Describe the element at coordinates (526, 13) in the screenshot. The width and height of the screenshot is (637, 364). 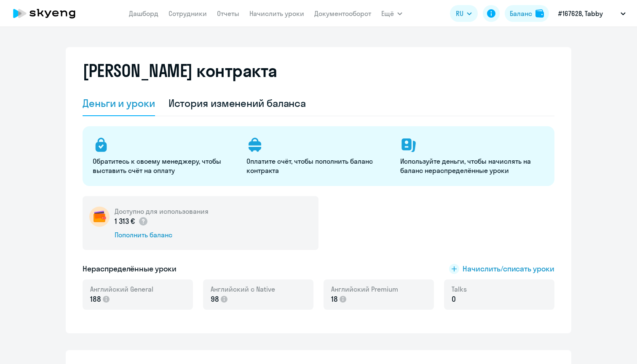
I see `a: Балансbalance` at that location.